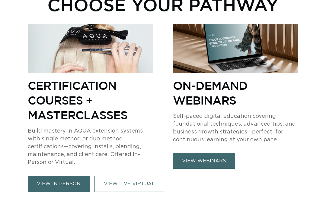 The height and width of the screenshot is (213, 326). What do you see at coordinates (311, 199) in the screenshot?
I see `div: Chat Widget` at bounding box center [311, 199].